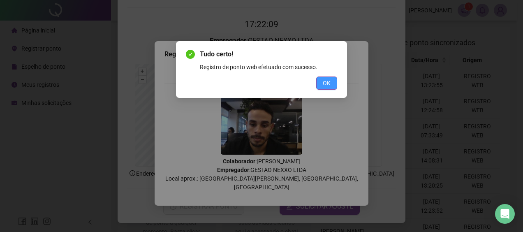  Describe the element at coordinates (505, 214) in the screenshot. I see `div: Open Intercom Messenger` at that location.